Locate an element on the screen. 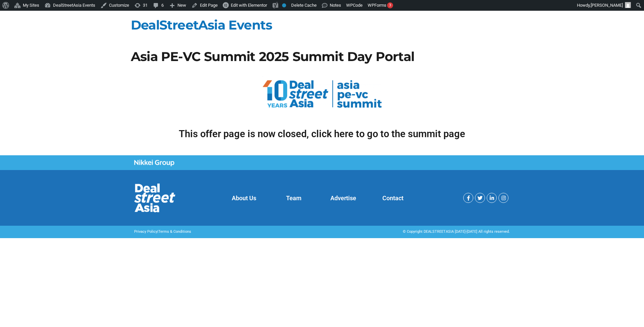 Image resolution: width=644 pixels, height=327 pixels. a: About Us is located at coordinates (244, 198).